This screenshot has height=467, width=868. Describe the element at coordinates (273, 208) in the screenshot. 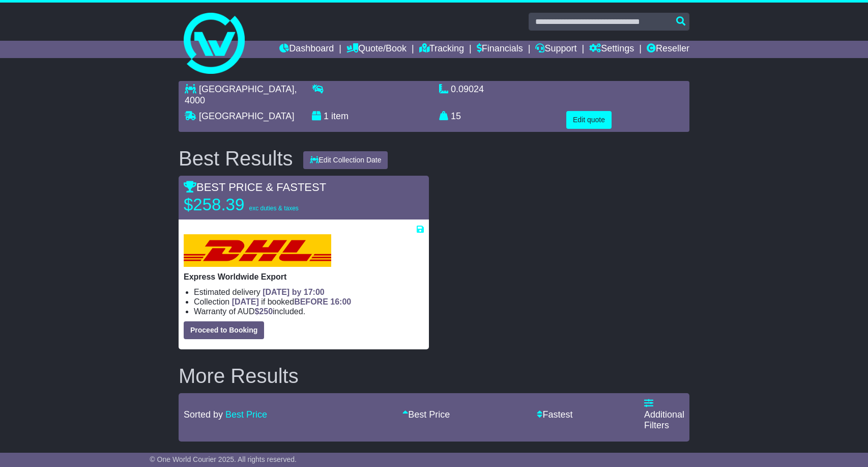

I see `span: exc duties & taxes` at that location.